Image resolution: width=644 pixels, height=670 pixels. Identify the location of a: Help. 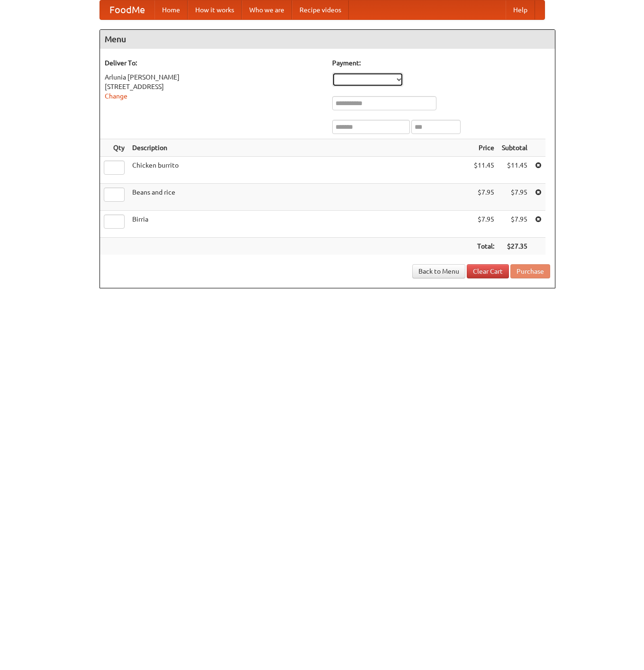
(520, 10).